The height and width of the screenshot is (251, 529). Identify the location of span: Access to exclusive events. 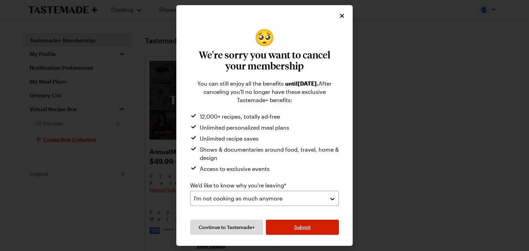
(235, 169).